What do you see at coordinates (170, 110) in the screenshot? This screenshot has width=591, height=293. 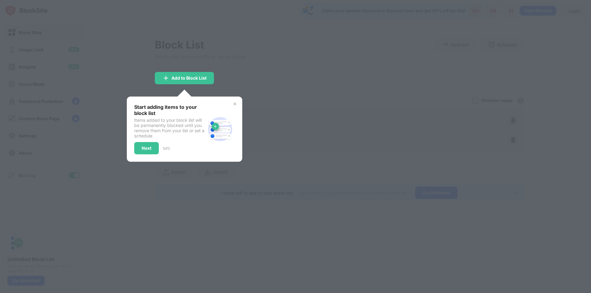 I see `div: Start adding items to your block list` at bounding box center [170, 110].